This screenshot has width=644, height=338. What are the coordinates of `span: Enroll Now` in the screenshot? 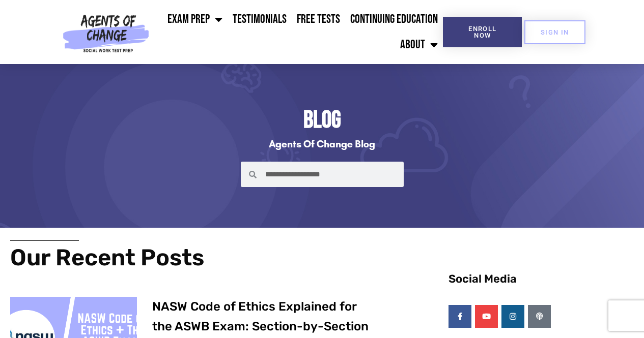 It's located at (483, 32).